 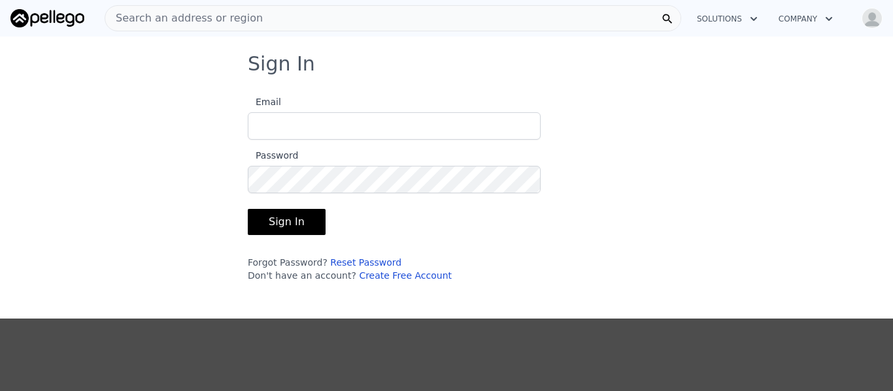 I want to click on input: Email, so click(x=394, y=126).